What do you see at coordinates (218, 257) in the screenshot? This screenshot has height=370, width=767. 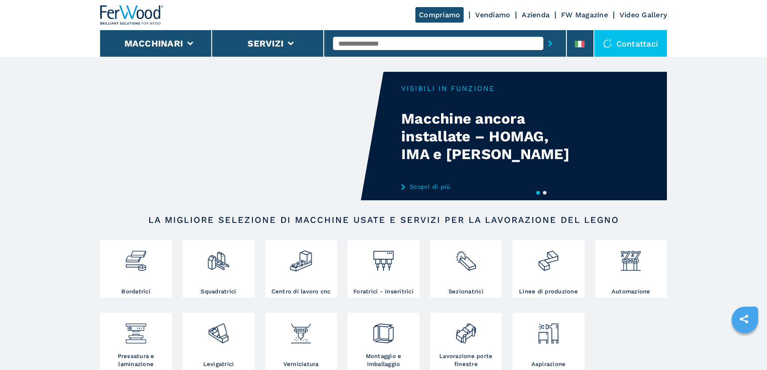 I see `img: squadratrici_2.png` at bounding box center [218, 257].